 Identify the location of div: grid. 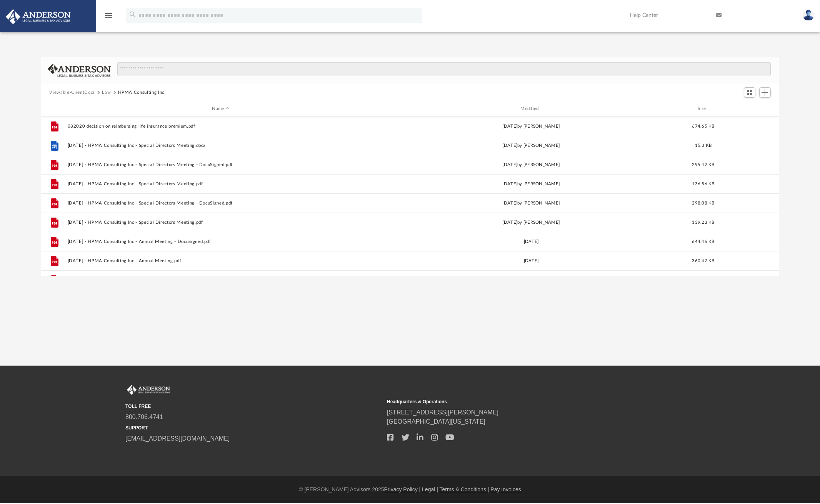
(410, 196).